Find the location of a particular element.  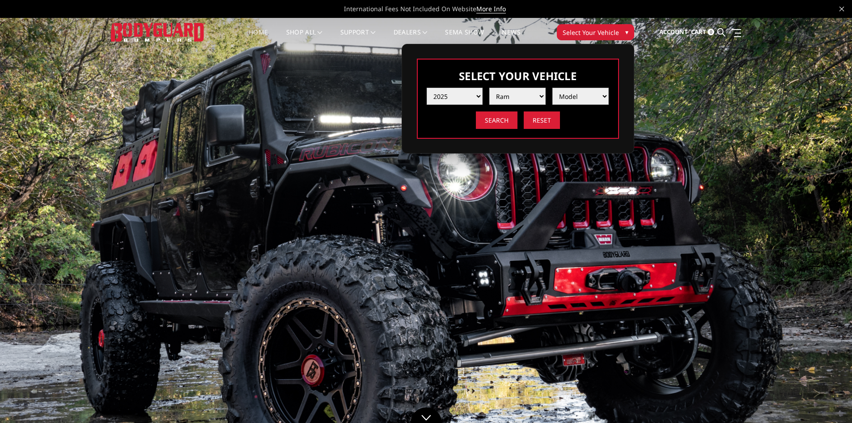

a: Dealers is located at coordinates (411, 38).